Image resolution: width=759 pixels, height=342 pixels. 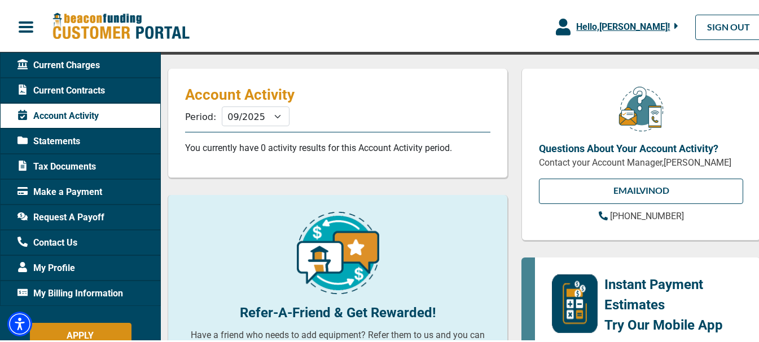 What do you see at coordinates (641, 147) in the screenshot?
I see `p: Questions About Your Account Activity?` at bounding box center [641, 147].